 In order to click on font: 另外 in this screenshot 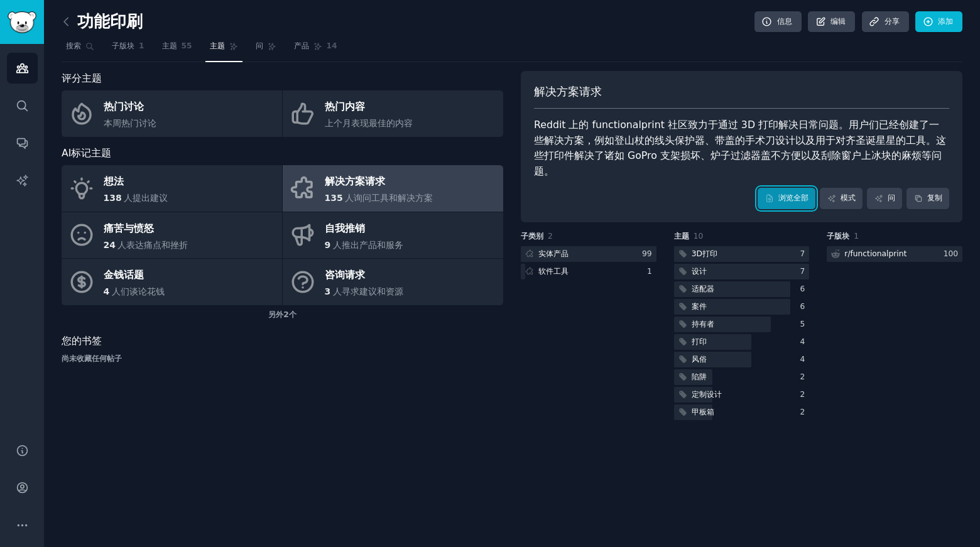, I will do `click(276, 315)`.